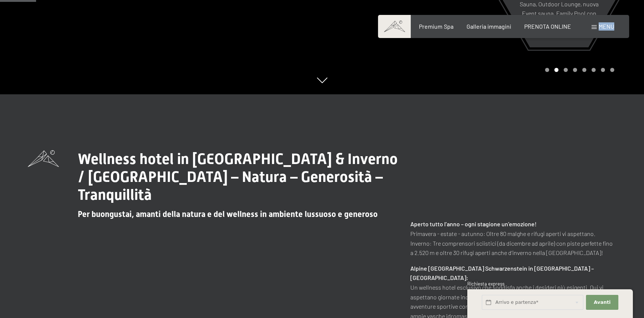 This screenshot has height=318, width=644. Describe the element at coordinates (556, 69) in the screenshot. I see `div: Carousel Page 2 (Current Slide)` at that location.